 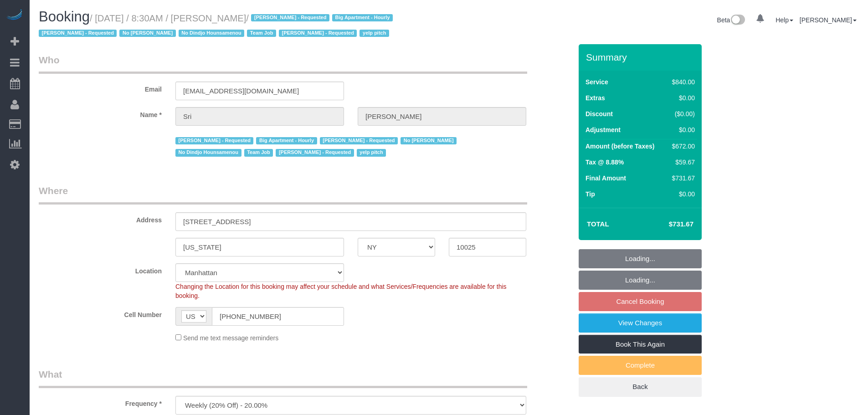 I want to click on input: First Name, so click(x=260, y=116).